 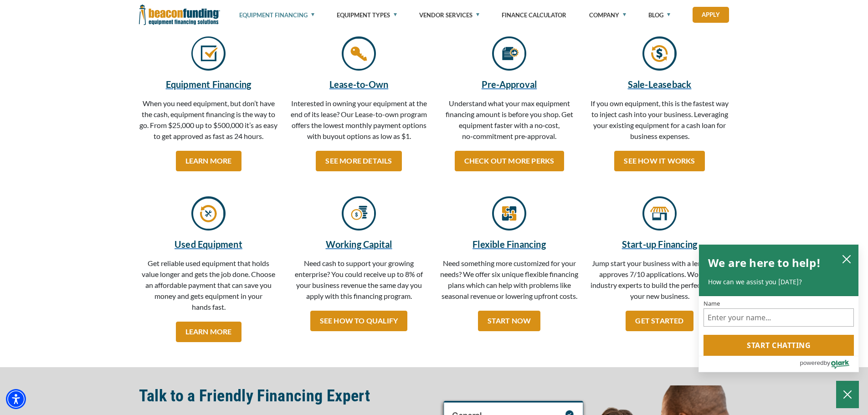 I want to click on a: Circle with arrow with tools, so click(x=208, y=216).